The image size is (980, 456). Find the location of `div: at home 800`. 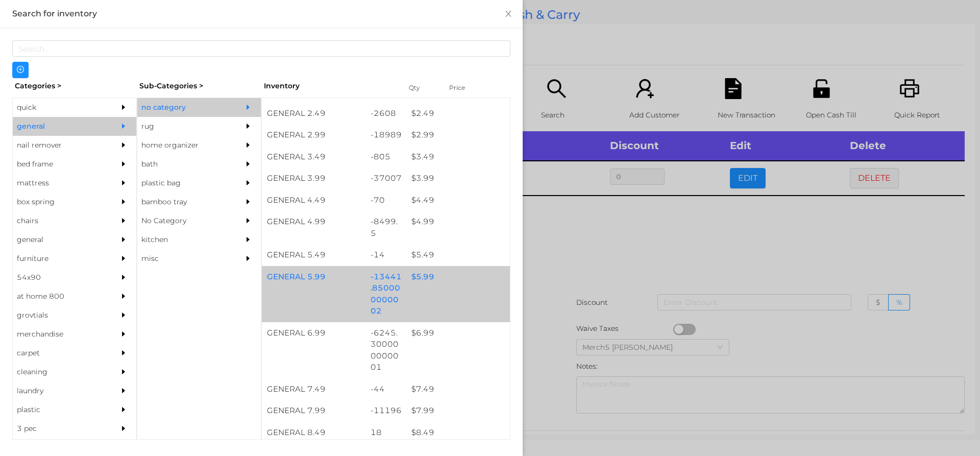

div: at home 800 is located at coordinates (59, 296).